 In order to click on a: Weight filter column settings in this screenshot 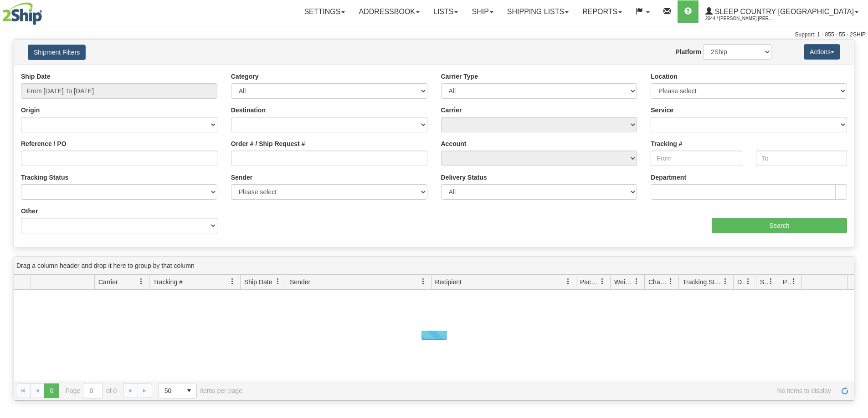, I will do `click(636, 282)`.